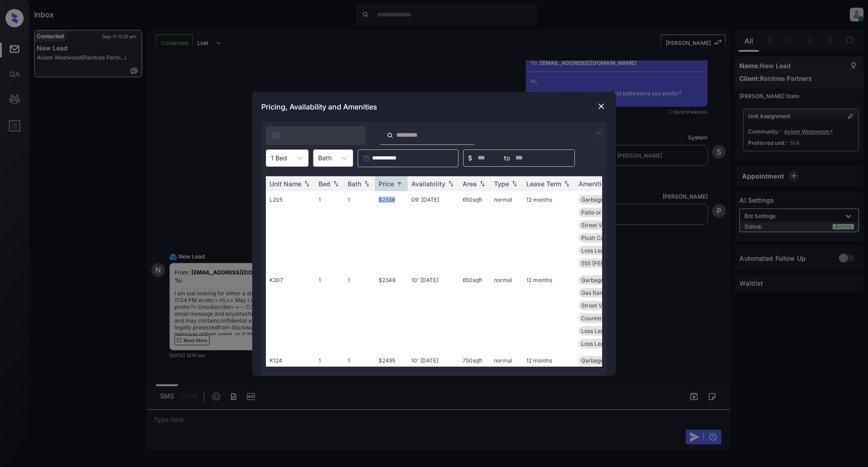  Describe the element at coordinates (434, 107) in the screenshot. I see `div: Pricing, Availability and Amenities` at that location.